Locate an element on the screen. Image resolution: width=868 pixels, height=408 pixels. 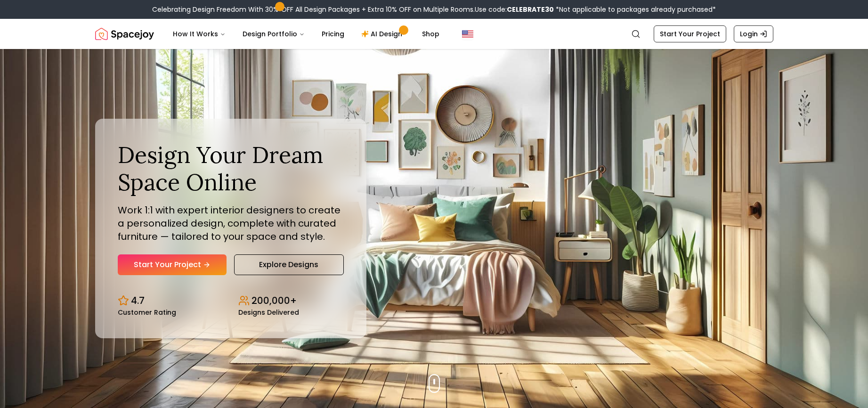
img: United States is located at coordinates (467, 34).